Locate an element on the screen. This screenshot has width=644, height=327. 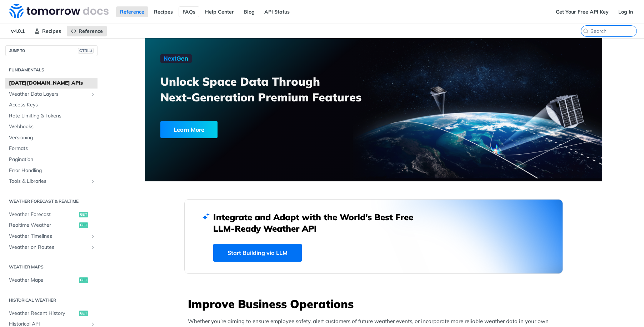
a: Pagination is located at coordinates (52, 160).